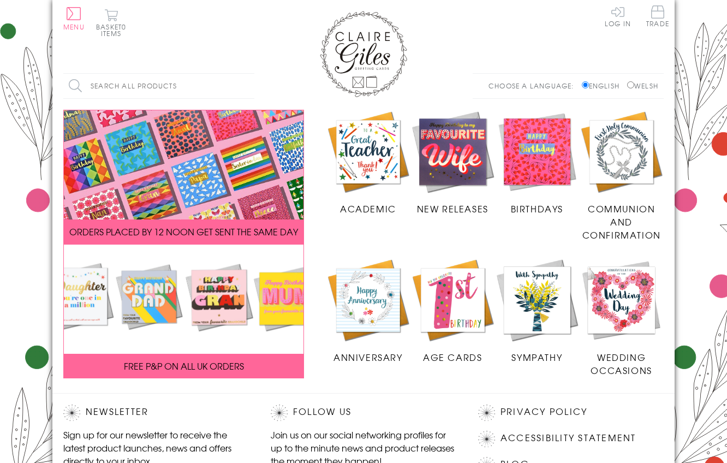  What do you see at coordinates (621, 317) in the screenshot?
I see `a: Wedding Occasions` at bounding box center [621, 317].